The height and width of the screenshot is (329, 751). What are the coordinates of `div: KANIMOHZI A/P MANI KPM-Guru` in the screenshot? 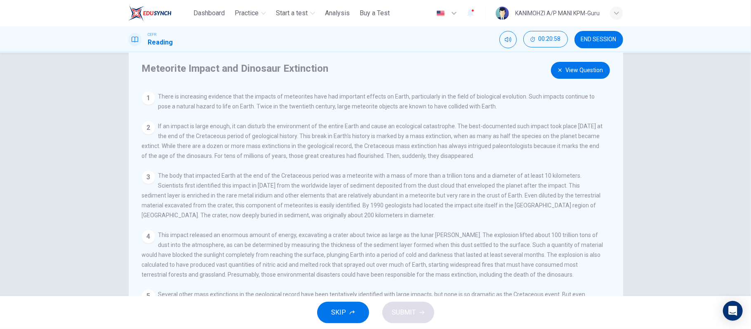 It's located at (557, 13).